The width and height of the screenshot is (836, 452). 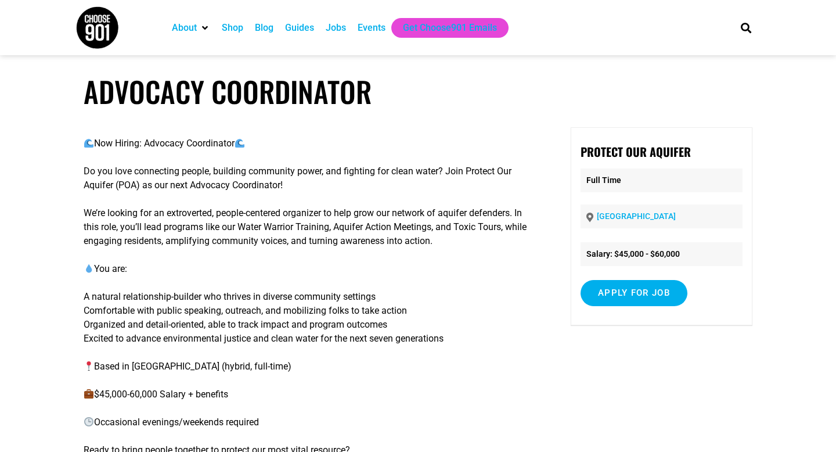 I want to click on a: Events, so click(x=371, y=28).